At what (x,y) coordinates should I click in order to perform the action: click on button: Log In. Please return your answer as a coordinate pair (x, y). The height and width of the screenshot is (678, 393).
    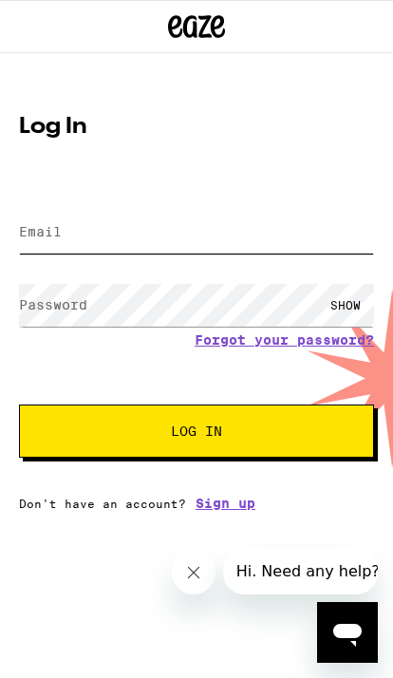
    Looking at the image, I should click on (197, 431).